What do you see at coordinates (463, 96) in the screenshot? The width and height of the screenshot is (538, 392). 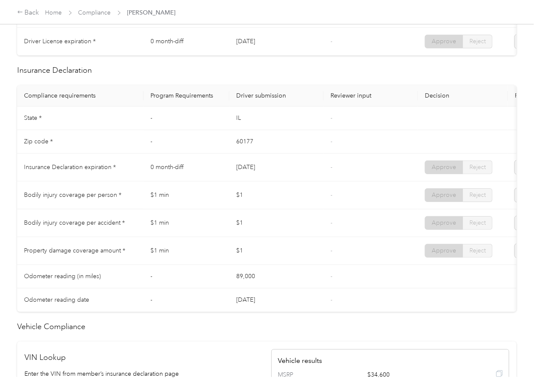 I see `th: Decision` at bounding box center [463, 96].